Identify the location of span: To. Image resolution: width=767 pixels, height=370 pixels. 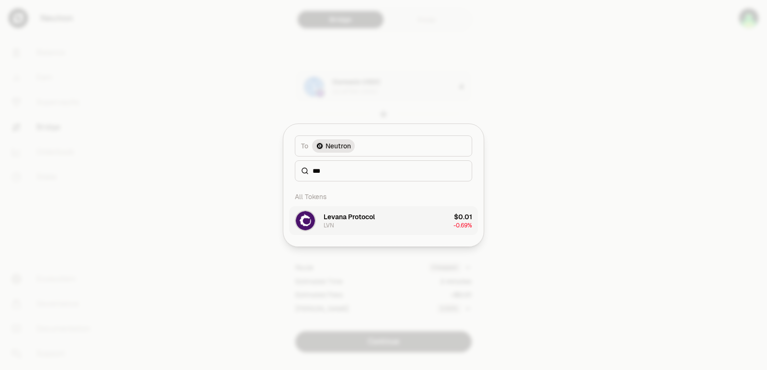
(304, 146).